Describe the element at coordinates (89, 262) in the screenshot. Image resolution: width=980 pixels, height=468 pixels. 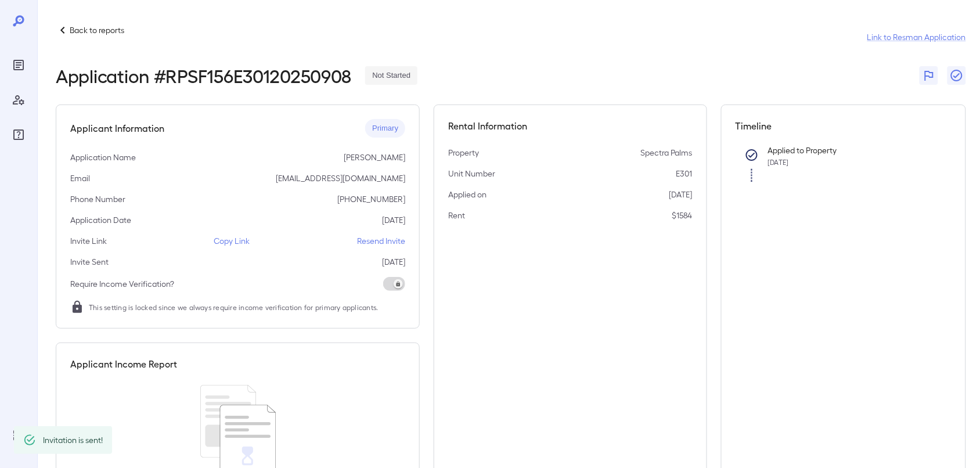
I see `p: Invite Sent` at that location.